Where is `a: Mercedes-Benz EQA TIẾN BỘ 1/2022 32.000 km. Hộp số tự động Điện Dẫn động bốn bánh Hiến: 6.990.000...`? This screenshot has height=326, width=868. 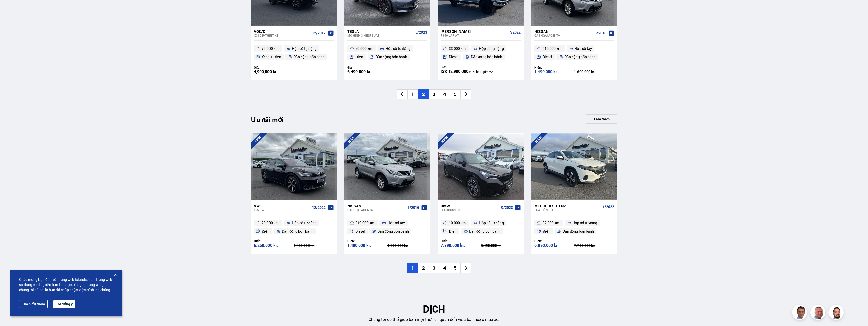 a: Mercedes-Benz EQA TIẾN BỘ 1/2022 32.000 km. Hộp số tự động Điện Dẫn động bốn bánh Hiến: 6.990.000... is located at coordinates (575, 227).